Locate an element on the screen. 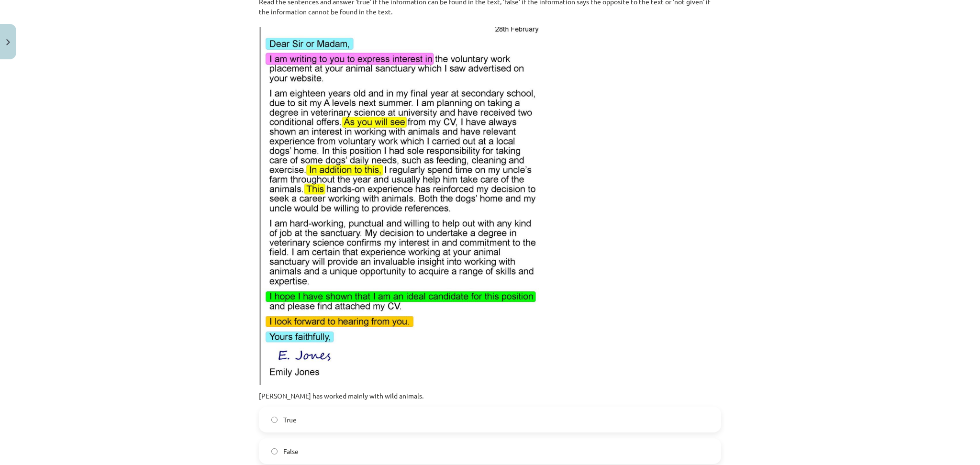  input: False is located at coordinates (275, 451).